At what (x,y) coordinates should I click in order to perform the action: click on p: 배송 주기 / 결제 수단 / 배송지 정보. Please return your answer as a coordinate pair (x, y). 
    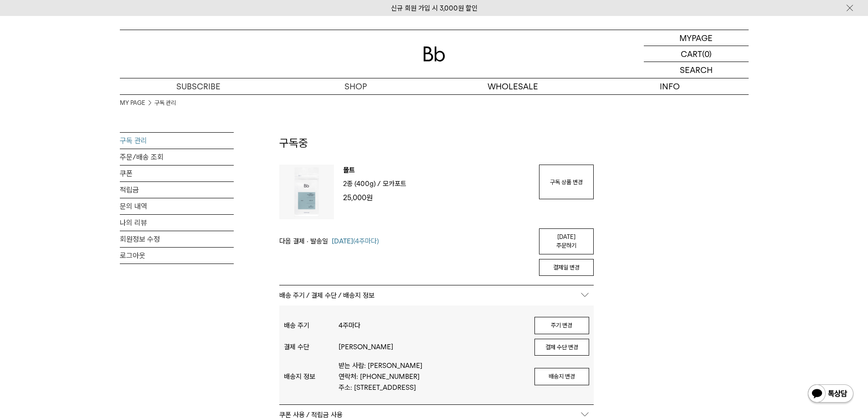
    Looking at the image, I should click on (436, 295).